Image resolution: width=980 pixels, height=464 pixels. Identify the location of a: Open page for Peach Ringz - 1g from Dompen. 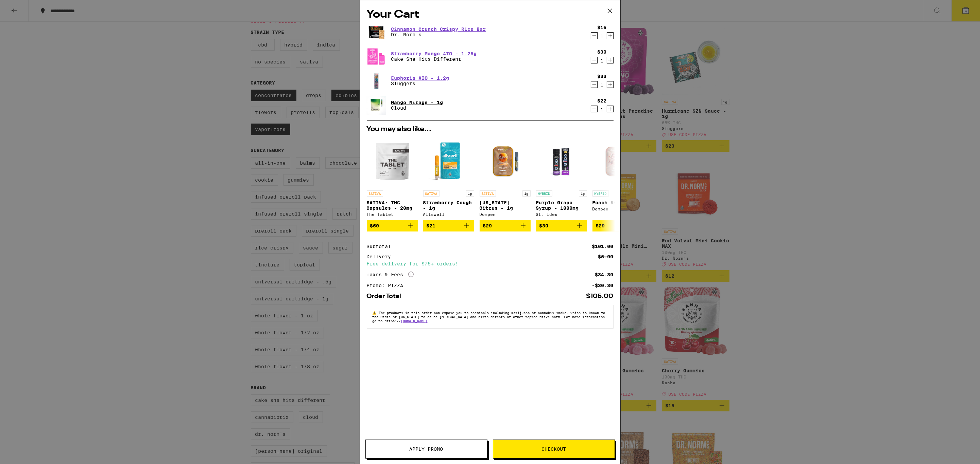
(618, 178).